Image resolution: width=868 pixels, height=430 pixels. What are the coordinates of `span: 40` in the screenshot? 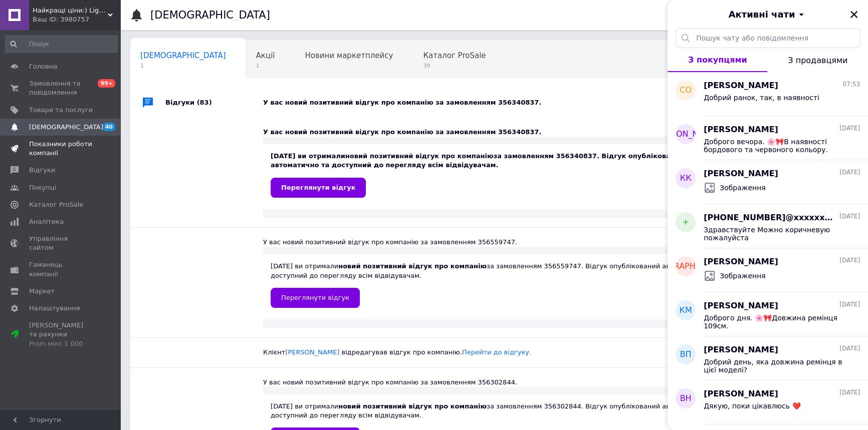 It's located at (109, 126).